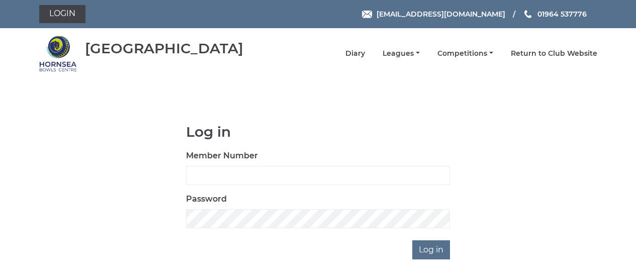 The image size is (636, 277). I want to click on img: Hornsea Bowls Centre, so click(58, 53).